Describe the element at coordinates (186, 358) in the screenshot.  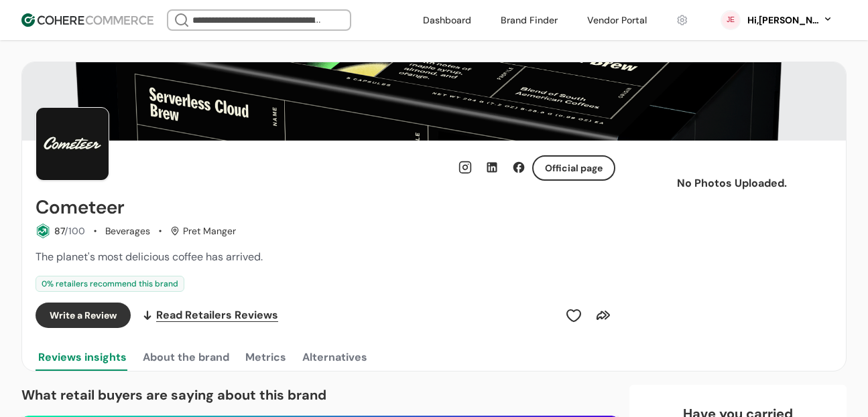
I see `button: About the brand` at that location.